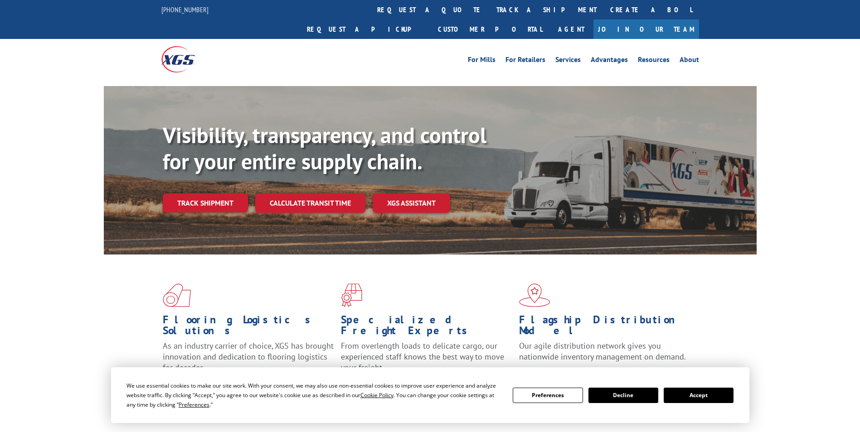  I want to click on a: For Mills, so click(481, 61).